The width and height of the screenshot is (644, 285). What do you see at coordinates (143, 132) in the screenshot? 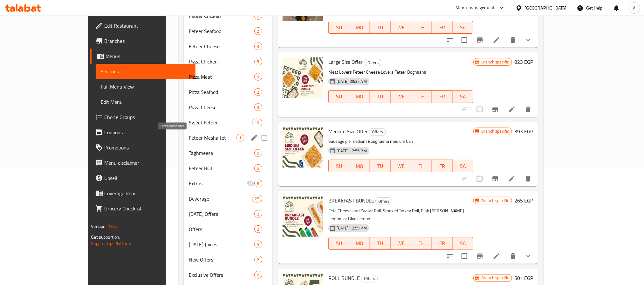
I see `a: Coupons` at bounding box center [143, 132].